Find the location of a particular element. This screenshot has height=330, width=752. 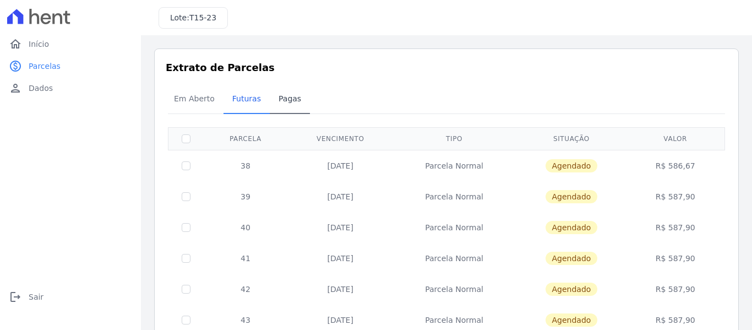

span: Sair is located at coordinates (36, 297).